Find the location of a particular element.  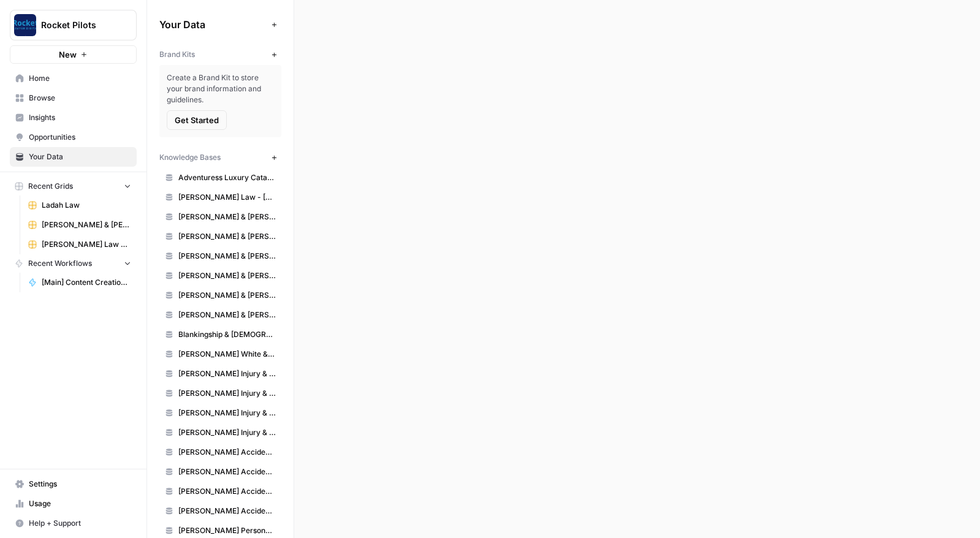

a: [Main] Content Creation Article is located at coordinates (79, 282).